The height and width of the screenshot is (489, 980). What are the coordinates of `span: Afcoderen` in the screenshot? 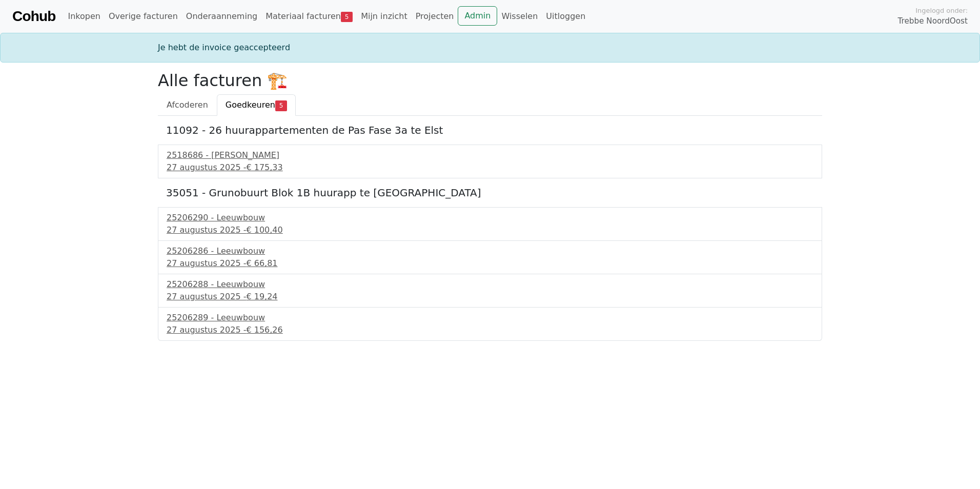 It's located at (187, 104).